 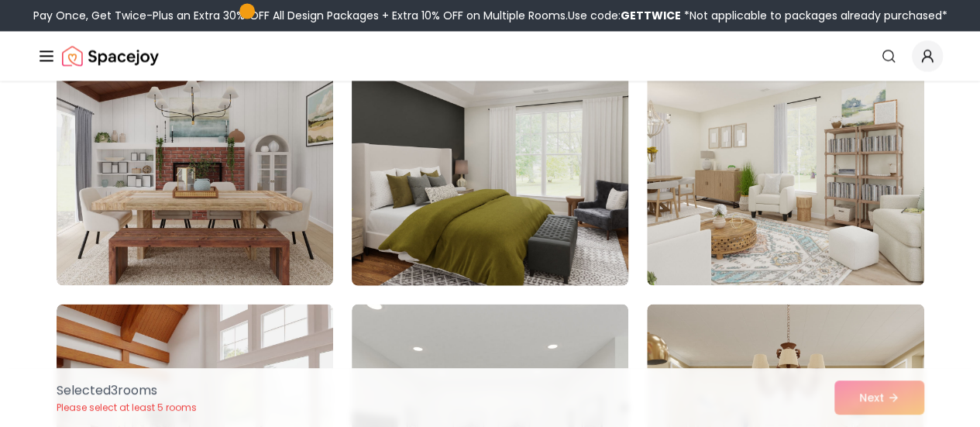 I want to click on p: Selected 3 room s, so click(x=126, y=391).